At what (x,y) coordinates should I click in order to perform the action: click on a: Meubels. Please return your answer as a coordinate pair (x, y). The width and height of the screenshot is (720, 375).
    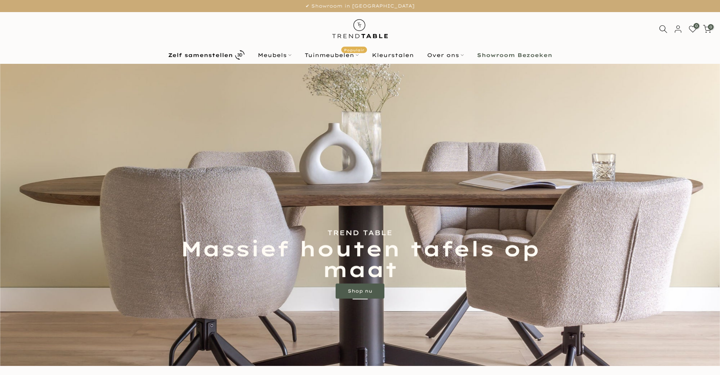
    Looking at the image, I should click on (274, 55).